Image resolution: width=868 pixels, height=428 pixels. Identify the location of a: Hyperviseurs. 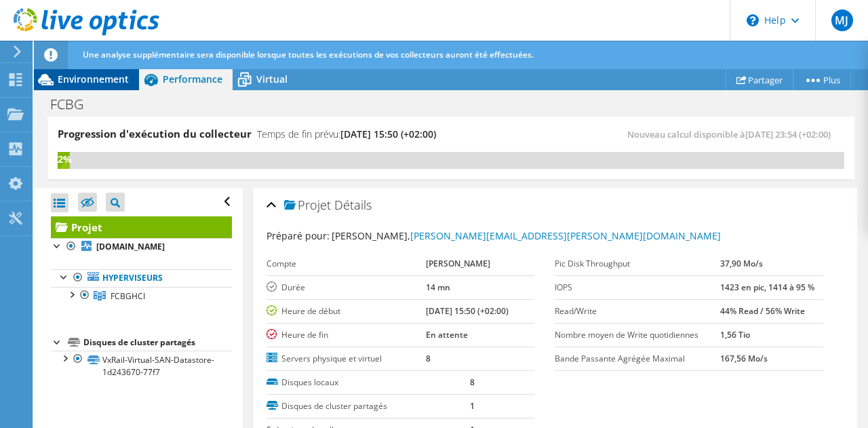
(142, 278).